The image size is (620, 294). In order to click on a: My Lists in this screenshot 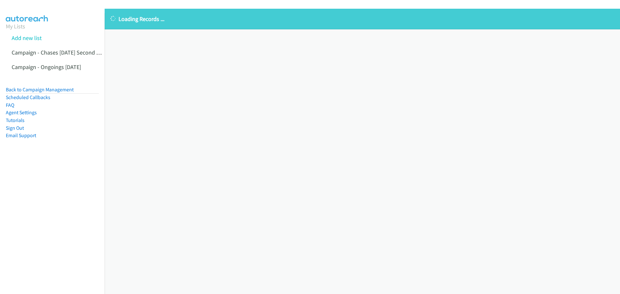, I will do `click(15, 26)`.